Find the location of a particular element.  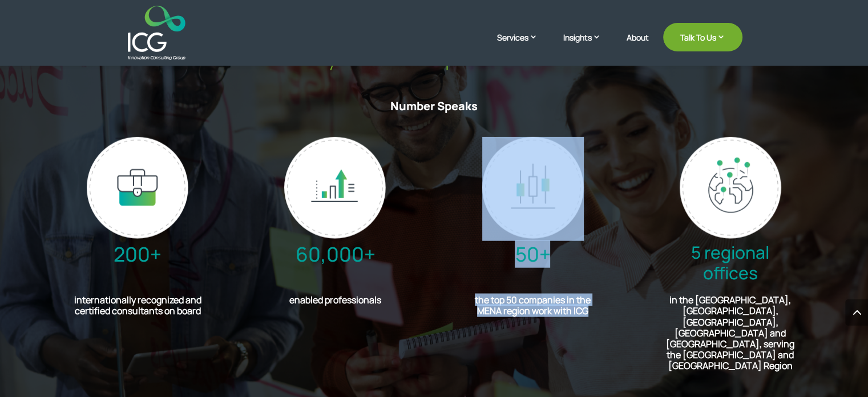

h2: internationally recognized and certified consultants on board is located at coordinates (138, 308).